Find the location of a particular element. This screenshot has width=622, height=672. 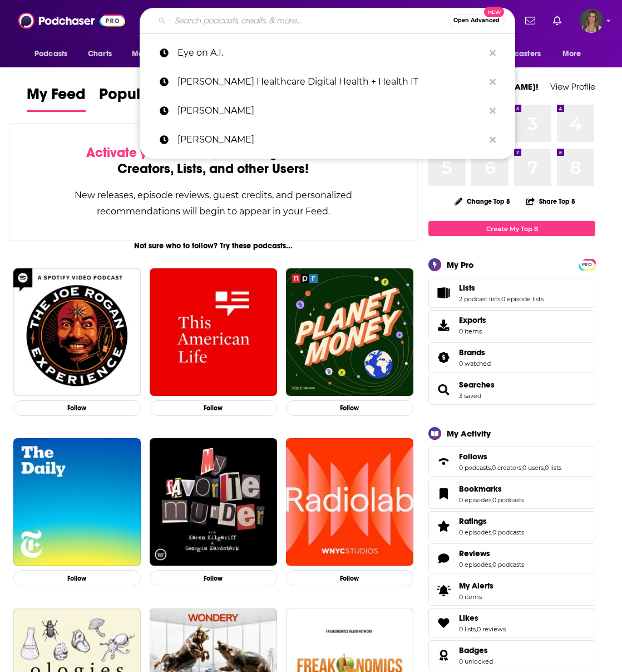

img: This American Life is located at coordinates (213, 332).